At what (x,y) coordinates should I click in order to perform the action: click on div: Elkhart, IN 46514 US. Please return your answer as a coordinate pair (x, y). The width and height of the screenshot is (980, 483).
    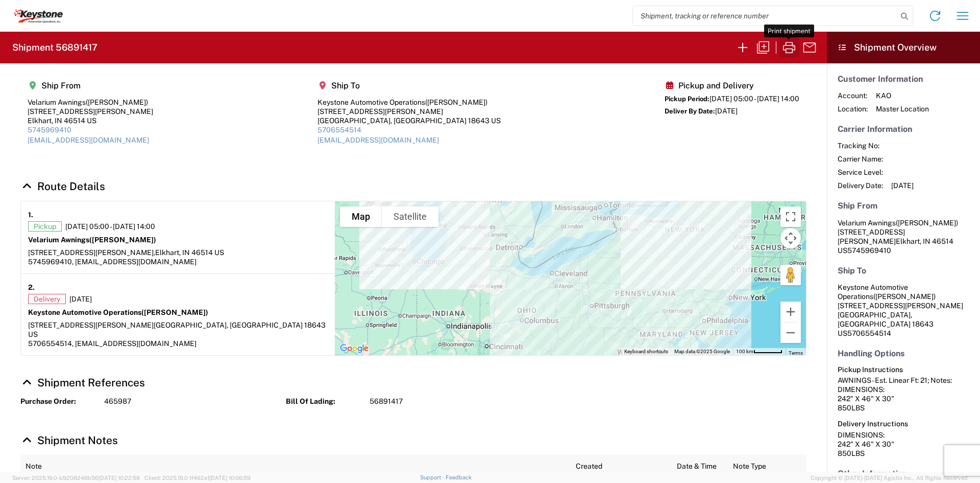
    Looking at the image, I should click on (91, 120).